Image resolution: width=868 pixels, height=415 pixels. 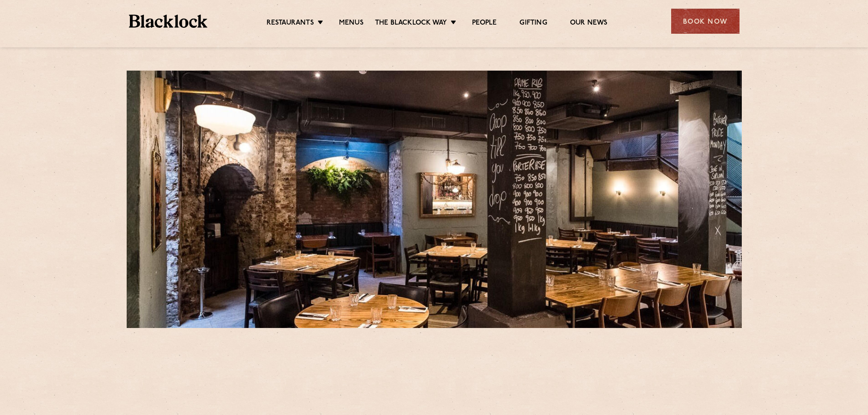 I want to click on img: BL_Textured_Logo-footer-cropped.svg, so click(x=168, y=21).